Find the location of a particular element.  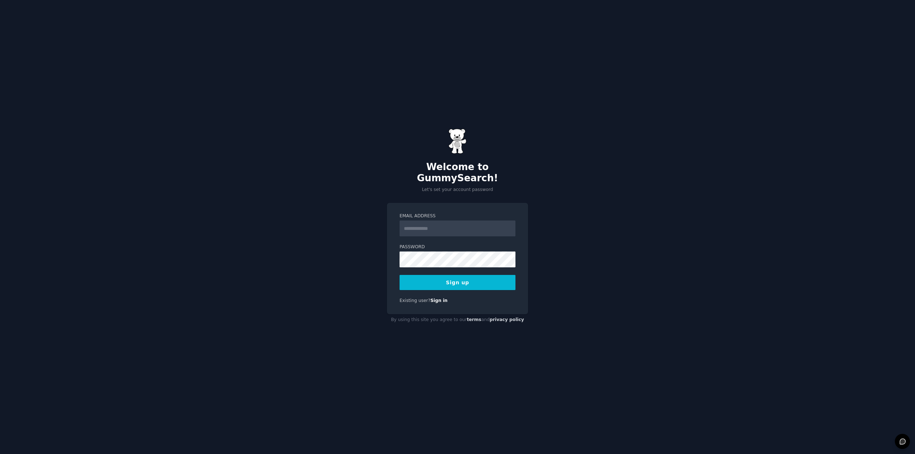

button: Sign up is located at coordinates (458, 282).